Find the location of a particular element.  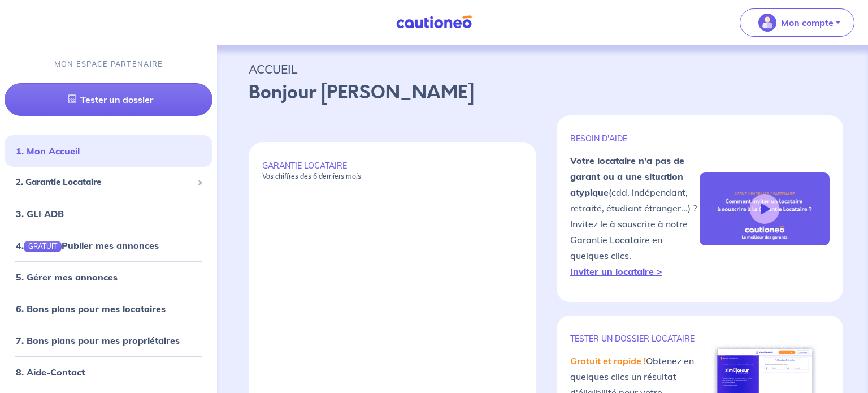

div: 2. Garantie Locataire is located at coordinates (109, 182).